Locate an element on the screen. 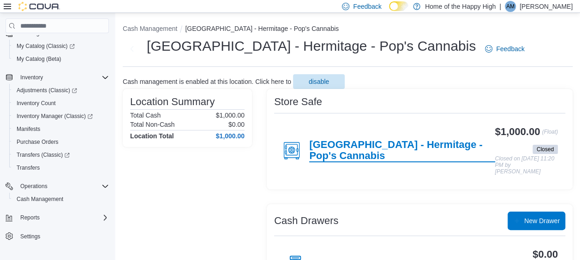 The image size is (580, 260). span: AM is located at coordinates (511, 6).